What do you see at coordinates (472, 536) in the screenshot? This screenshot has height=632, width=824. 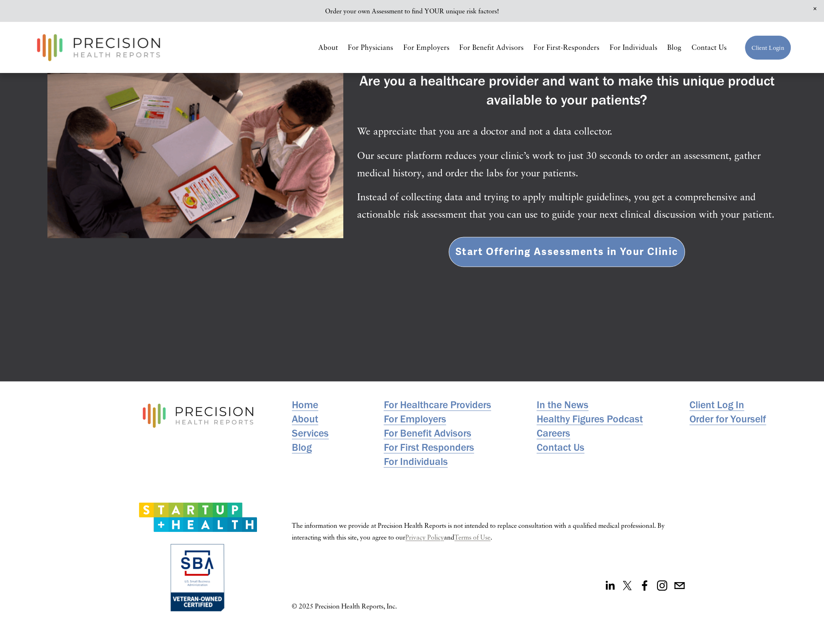 I see `a: Terms of Use` at bounding box center [472, 536].